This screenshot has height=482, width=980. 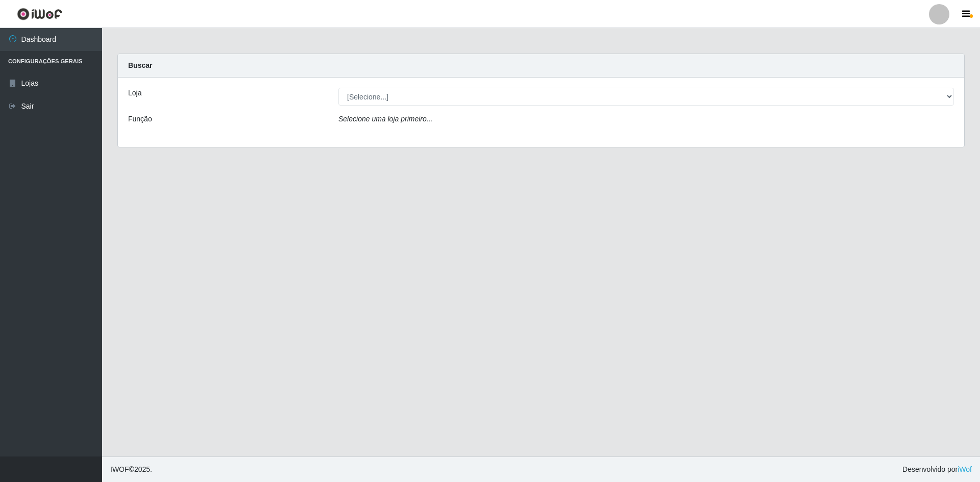 What do you see at coordinates (140, 66) in the screenshot?
I see `strong: Buscar` at bounding box center [140, 66].